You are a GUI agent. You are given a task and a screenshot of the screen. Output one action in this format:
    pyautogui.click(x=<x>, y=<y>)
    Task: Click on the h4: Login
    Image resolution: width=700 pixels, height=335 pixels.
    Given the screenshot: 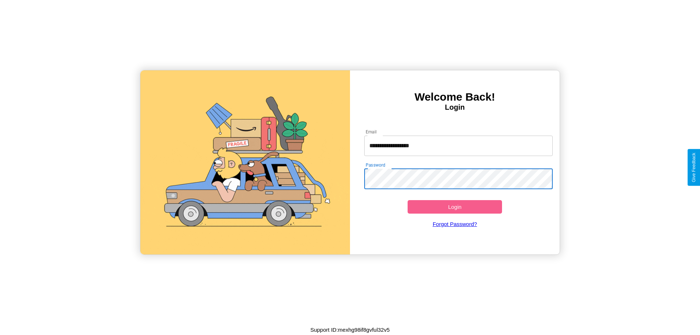 What is the action you would take?
    pyautogui.click(x=455, y=107)
    